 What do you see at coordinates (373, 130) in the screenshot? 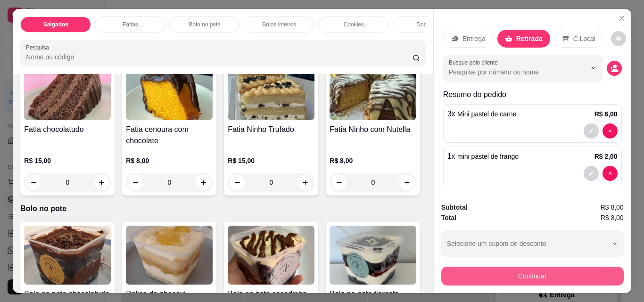
I see `h4: Fatia Ninho com Nutella` at bounding box center [373, 130].